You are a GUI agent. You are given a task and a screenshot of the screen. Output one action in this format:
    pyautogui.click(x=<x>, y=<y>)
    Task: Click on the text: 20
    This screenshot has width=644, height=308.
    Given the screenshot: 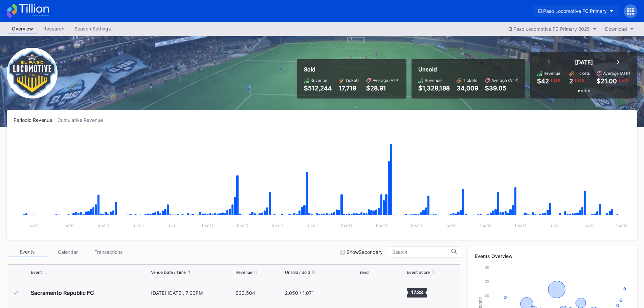 What is the action you would take?
    pyautogui.click(x=487, y=295)
    